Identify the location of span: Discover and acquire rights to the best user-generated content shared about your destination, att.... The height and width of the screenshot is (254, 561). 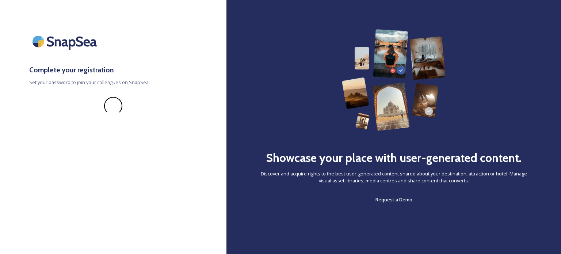
(394, 177).